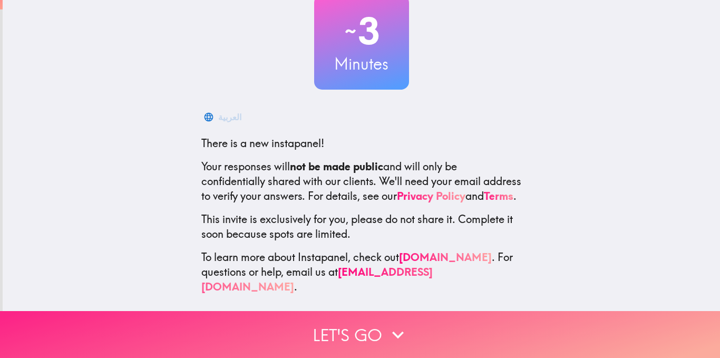 The height and width of the screenshot is (358, 720). I want to click on p: Your responses will and will only be confidentially shared with our clients. We'll need your emai..., so click(362, 181).